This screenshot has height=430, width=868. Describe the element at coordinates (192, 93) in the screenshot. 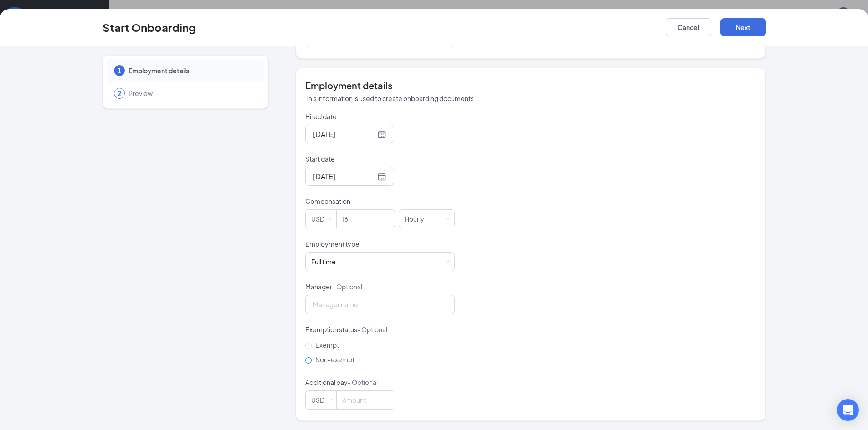

I see `span: Preview` at that location.